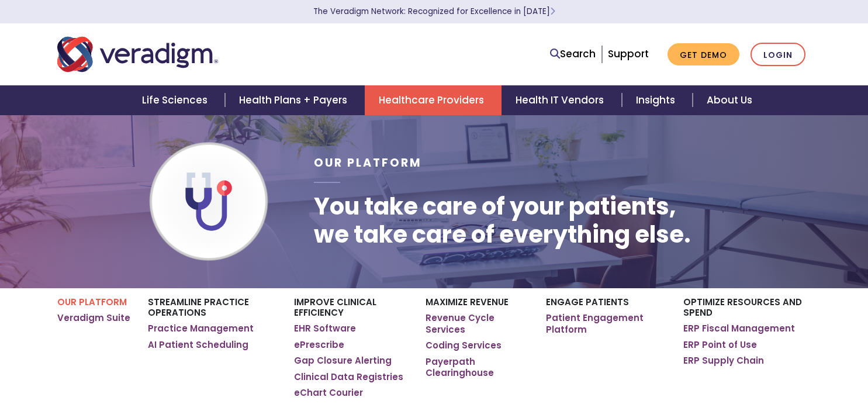 The width and height of the screenshot is (868, 411). Describe the element at coordinates (739, 328) in the screenshot. I see `a: ERP Fiscal Management` at that location.